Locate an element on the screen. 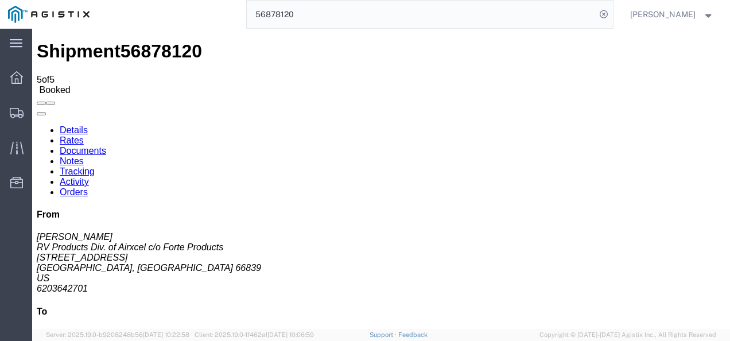 This screenshot has height=341, width=730. img: logo is located at coordinates (49, 14).